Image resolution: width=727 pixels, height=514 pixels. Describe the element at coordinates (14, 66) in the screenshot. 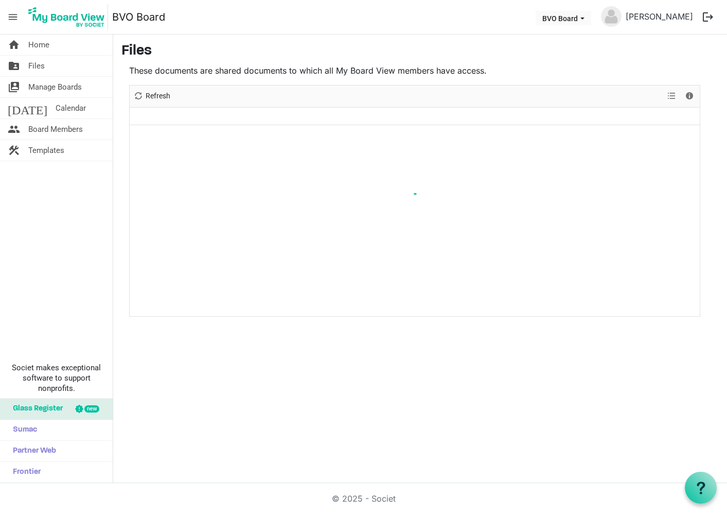

I see `span: folder_shared` at that location.